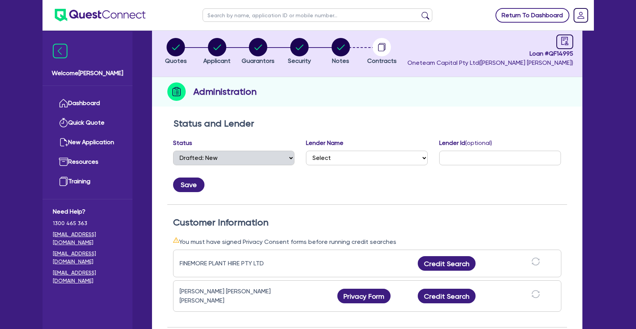 The height and width of the screenshot is (329, 636). Describe the element at coordinates (382, 61) in the screenshot. I see `span: Contracts` at that location.